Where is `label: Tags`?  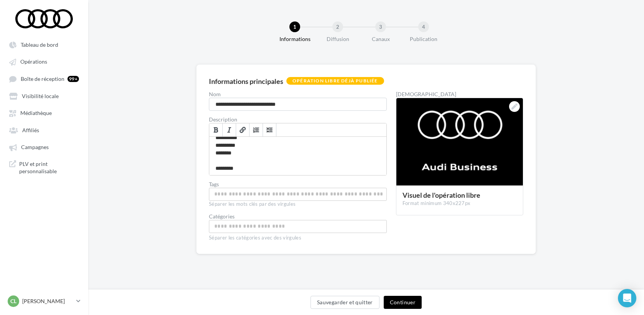 label: Tags is located at coordinates (298, 184).